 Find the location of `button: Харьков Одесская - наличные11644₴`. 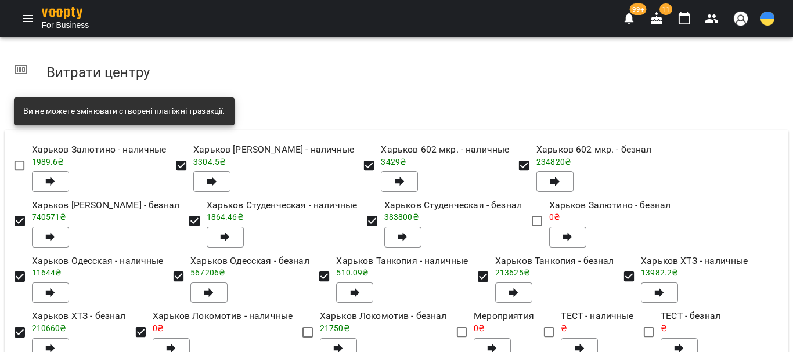

button: Харьков Одесская - наличные11644₴ is located at coordinates (51, 293).